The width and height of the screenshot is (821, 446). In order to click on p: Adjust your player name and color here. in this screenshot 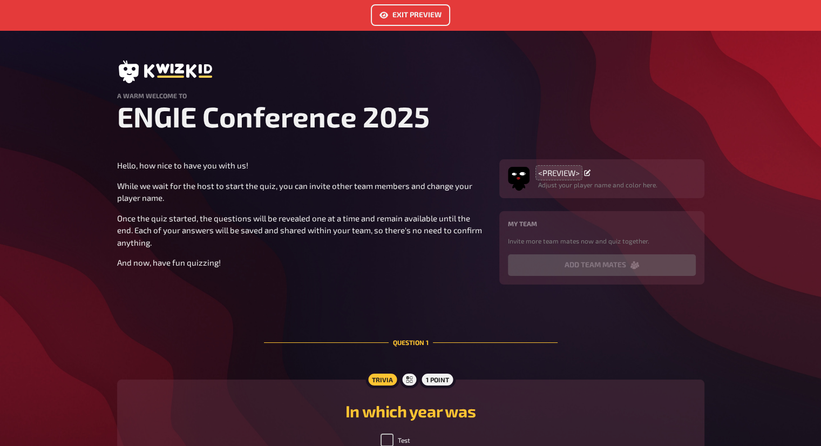, I will do `click(598, 185)`.